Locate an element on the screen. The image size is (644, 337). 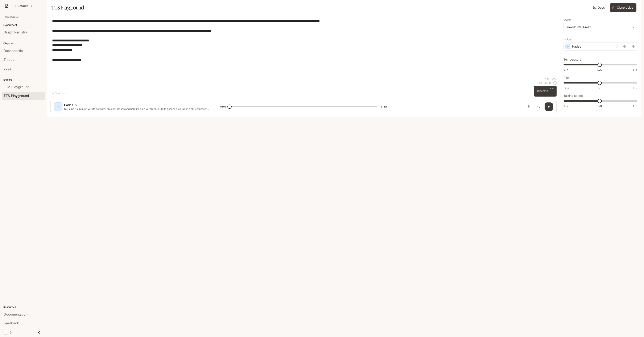
h1: TTS Playground is located at coordinates (67, 8).